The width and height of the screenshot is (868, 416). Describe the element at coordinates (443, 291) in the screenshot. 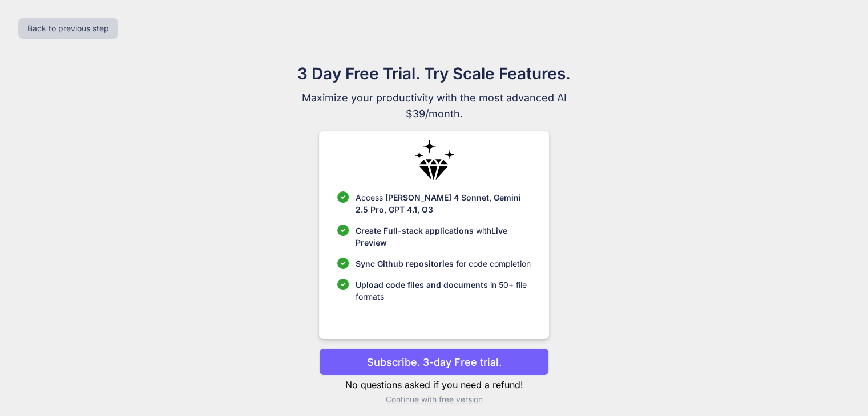

I see `p: in 50+ file formats` at that location.